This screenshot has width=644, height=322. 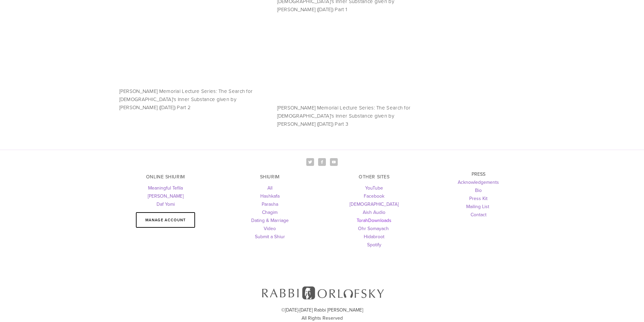 What do you see at coordinates (374, 212) in the screenshot?
I see `a: Aish Audio` at bounding box center [374, 212].